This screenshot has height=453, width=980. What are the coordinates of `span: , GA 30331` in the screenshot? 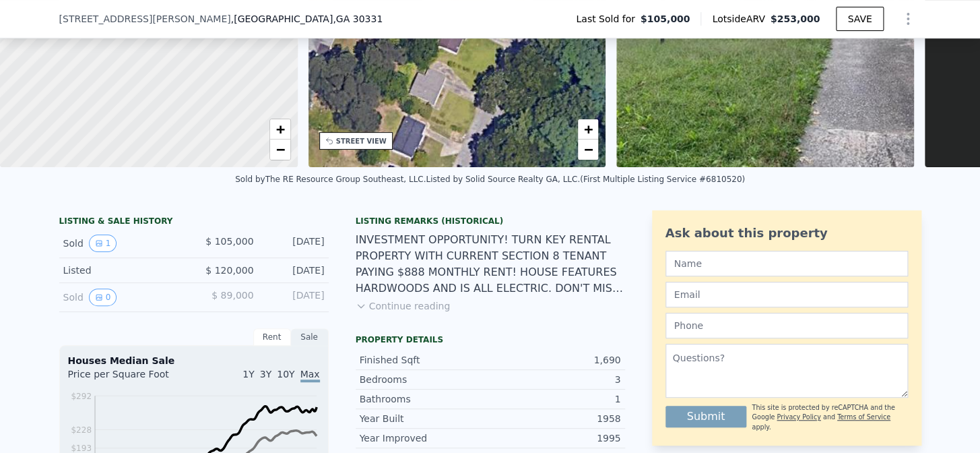 It's located at (358, 19).